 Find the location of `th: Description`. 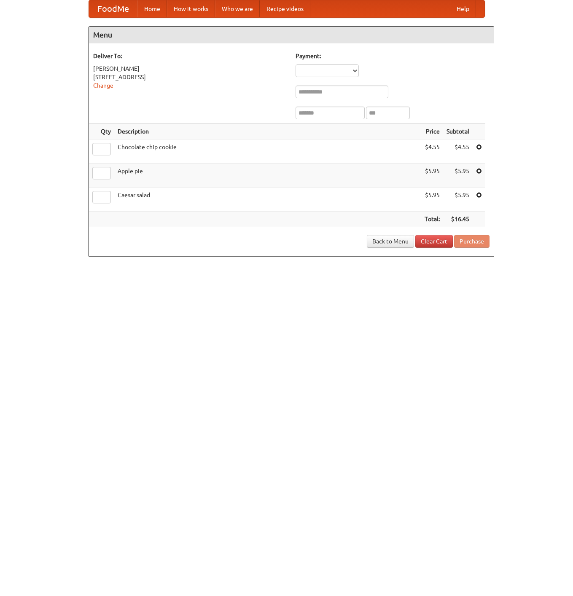

th: Description is located at coordinates (268, 131).